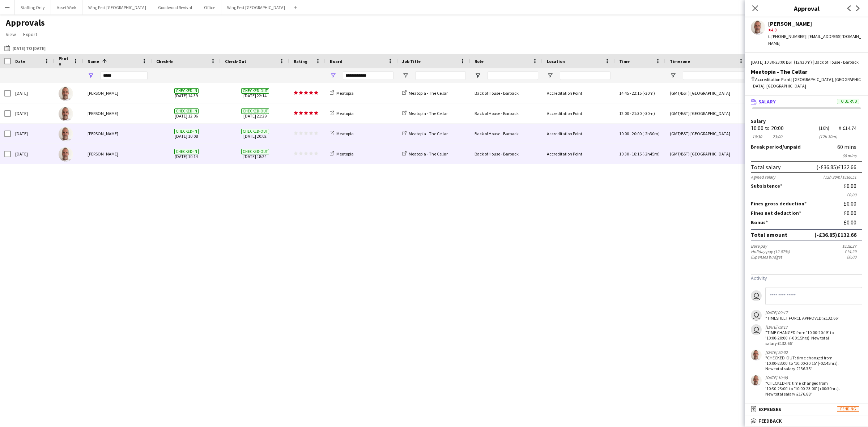 The height and width of the screenshot is (427, 868). What do you see at coordinates (770, 409) in the screenshot?
I see `span: Expenses` at bounding box center [770, 409].